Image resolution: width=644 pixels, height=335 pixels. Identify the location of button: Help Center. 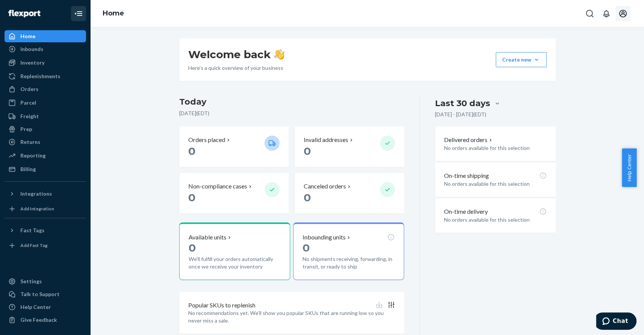
(629, 168).